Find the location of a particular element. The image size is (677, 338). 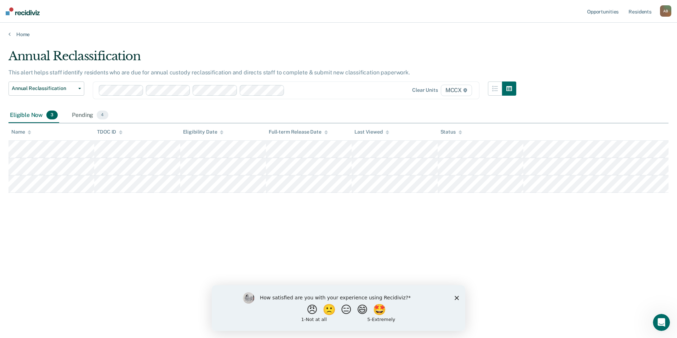

button: 5 is located at coordinates (168, 24).